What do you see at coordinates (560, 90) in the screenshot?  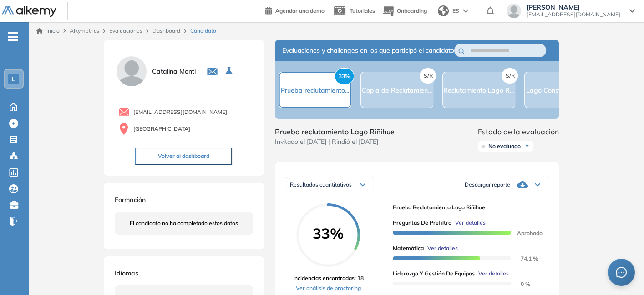 I see `span: Lago Constructores d...` at bounding box center [560, 90].